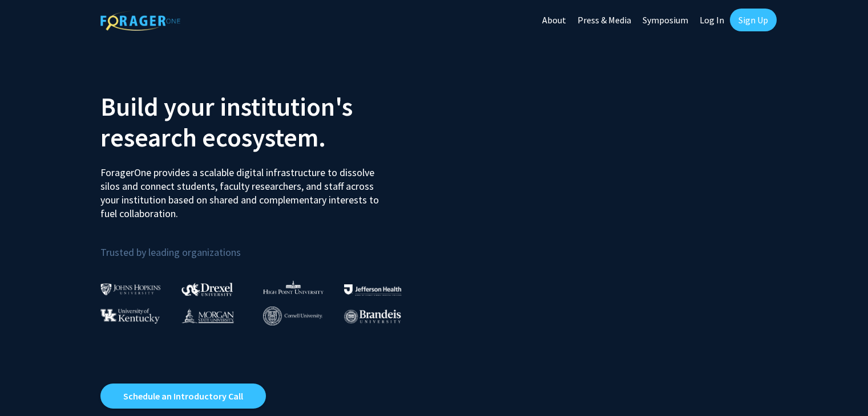  What do you see at coordinates (183, 396) in the screenshot?
I see `a: Opens in a new tab` at bounding box center [183, 396].